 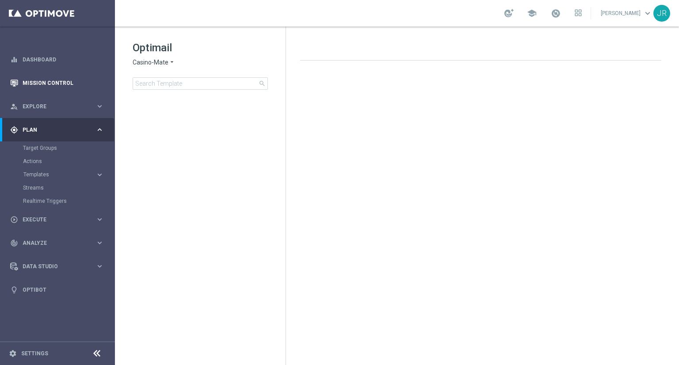 I want to click on button: play_circle_outline Execute keyboard_arrow_right, so click(x=57, y=220).